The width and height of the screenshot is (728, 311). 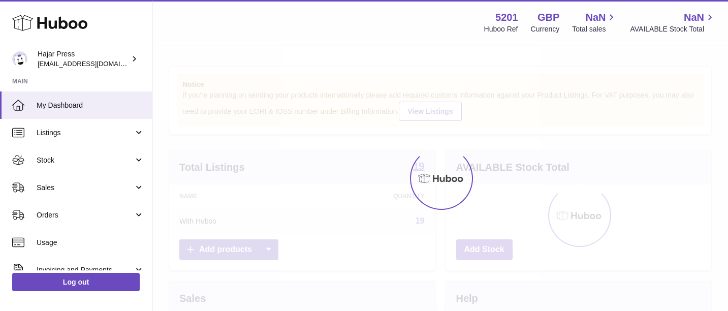 I want to click on a: Log out, so click(x=76, y=282).